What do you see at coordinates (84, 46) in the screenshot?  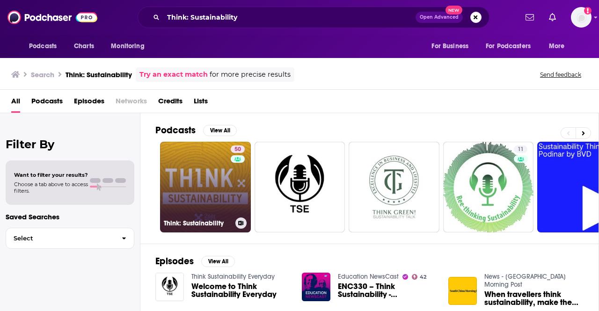 I see `a: Charts` at bounding box center [84, 46].